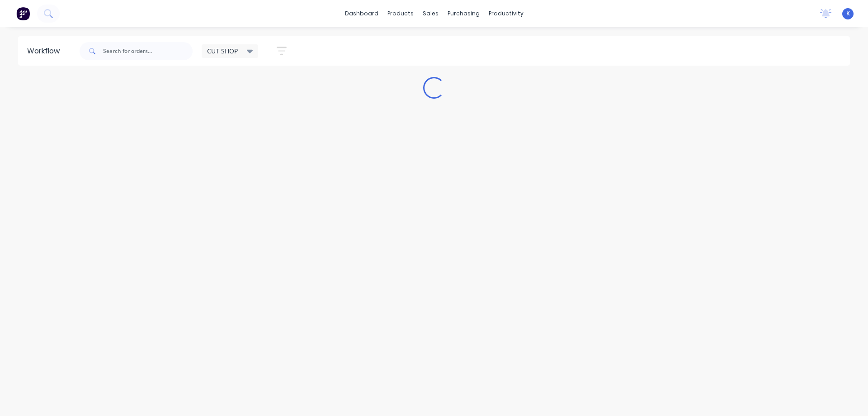  I want to click on div: Workflow, so click(45, 51).